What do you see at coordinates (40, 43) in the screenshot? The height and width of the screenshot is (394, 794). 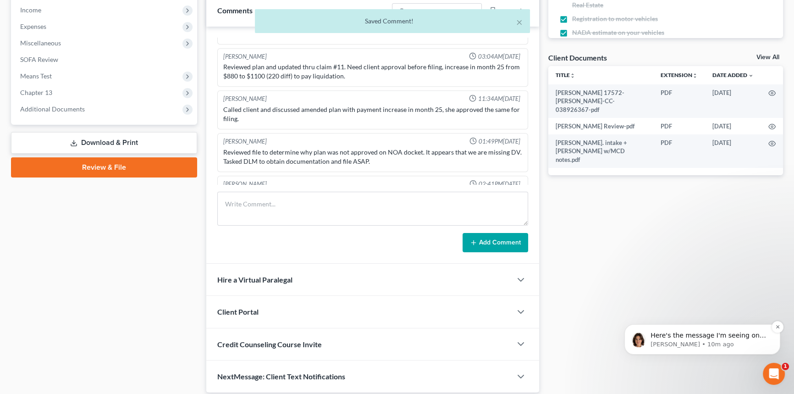 I see `span: Miscellaneous` at bounding box center [40, 43].